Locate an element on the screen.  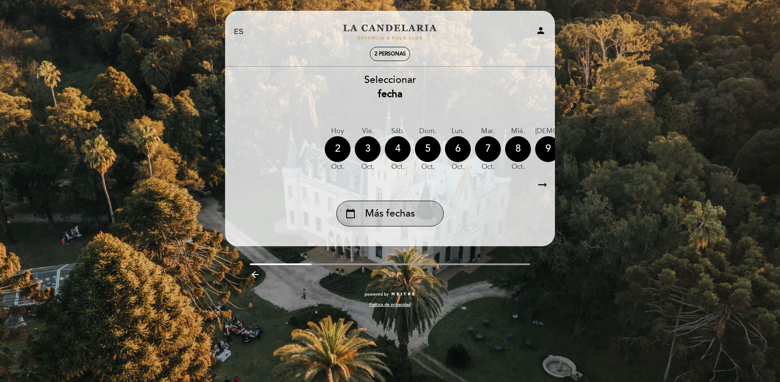
div: dom. is located at coordinates (428, 131).